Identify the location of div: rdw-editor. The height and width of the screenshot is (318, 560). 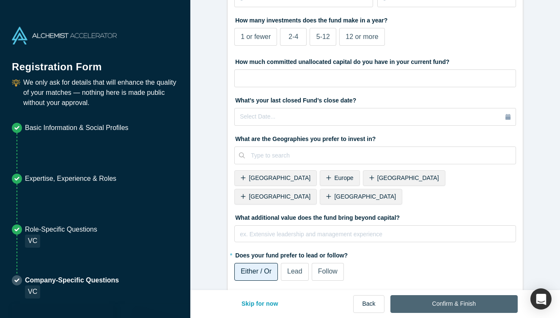
(375, 236).